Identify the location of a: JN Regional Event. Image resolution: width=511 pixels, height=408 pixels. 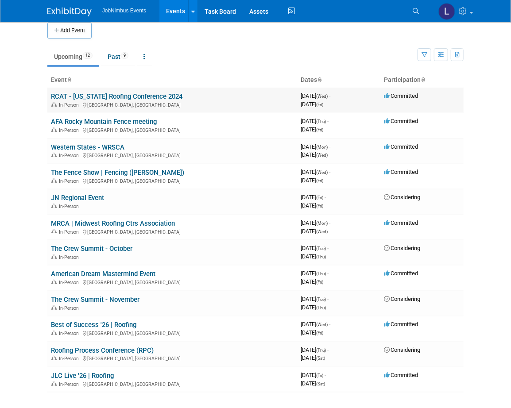
(77, 198).